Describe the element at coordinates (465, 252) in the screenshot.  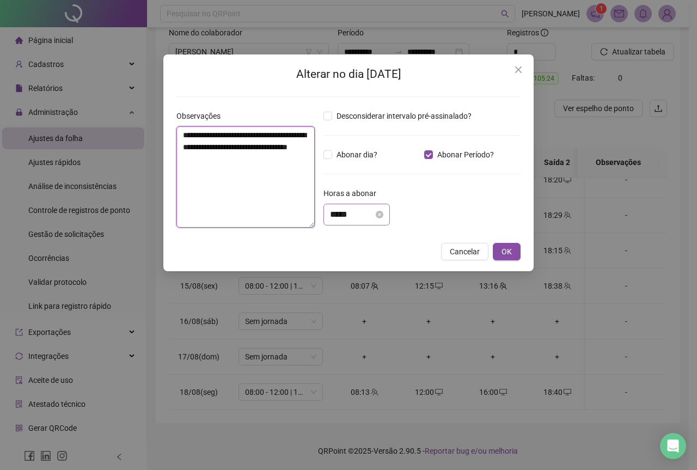
I see `span: Cancelar` at that location.